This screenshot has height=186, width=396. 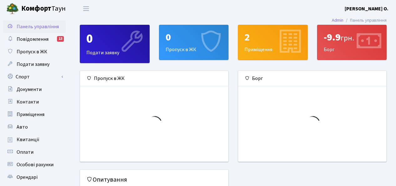 I want to click on a: 0Пропуск в ЖК, so click(x=194, y=42).